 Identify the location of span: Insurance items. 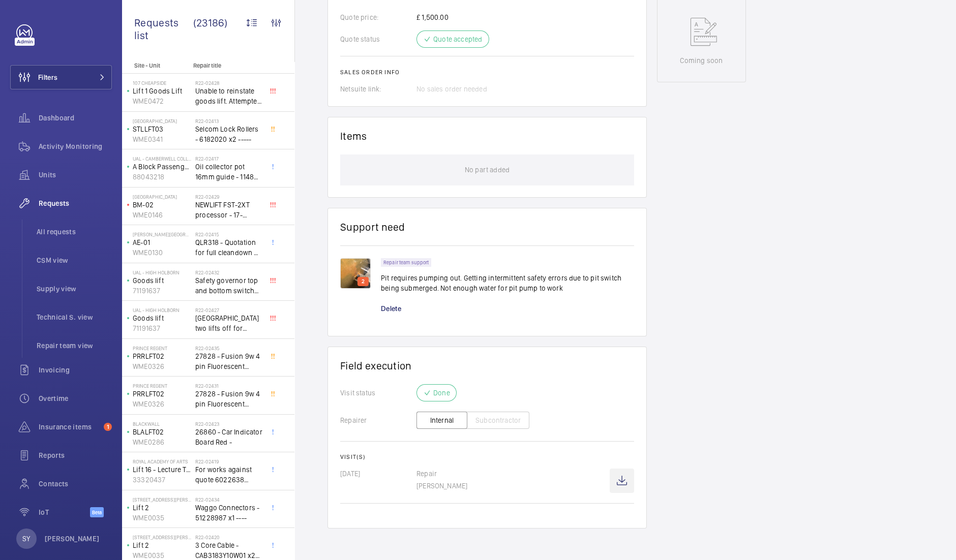
(69, 427).